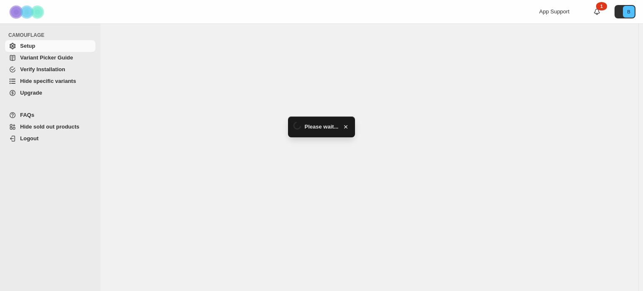  Describe the element at coordinates (46, 57) in the screenshot. I see `span: Variant Picker Guide` at that location.